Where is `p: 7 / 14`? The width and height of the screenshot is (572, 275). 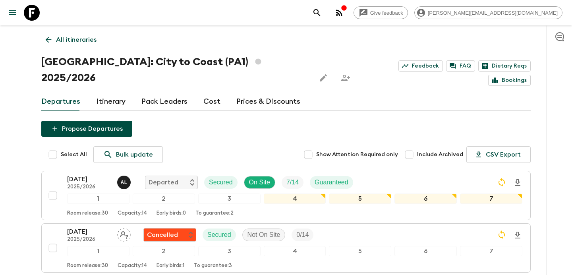
p: 7 / 14 is located at coordinates (292, 182).